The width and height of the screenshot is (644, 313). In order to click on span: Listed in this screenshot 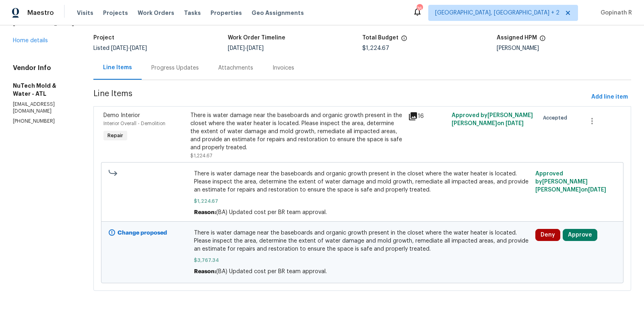, I will do `click(120, 49)`.